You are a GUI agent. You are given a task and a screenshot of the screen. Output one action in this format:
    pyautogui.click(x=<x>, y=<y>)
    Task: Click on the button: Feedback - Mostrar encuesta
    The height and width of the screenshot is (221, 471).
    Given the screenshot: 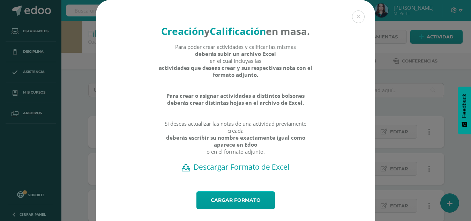 What is the action you would take?
    pyautogui.click(x=464, y=110)
    